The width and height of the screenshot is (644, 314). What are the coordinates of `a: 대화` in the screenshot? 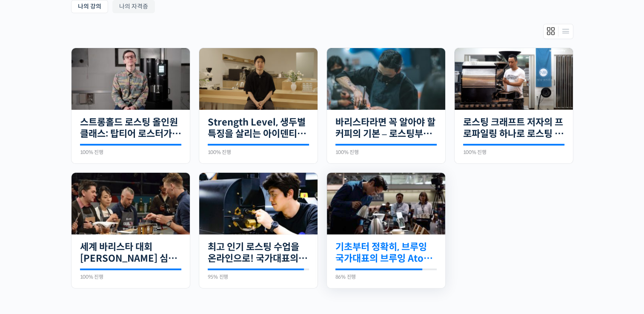 It's located at (83, 254).